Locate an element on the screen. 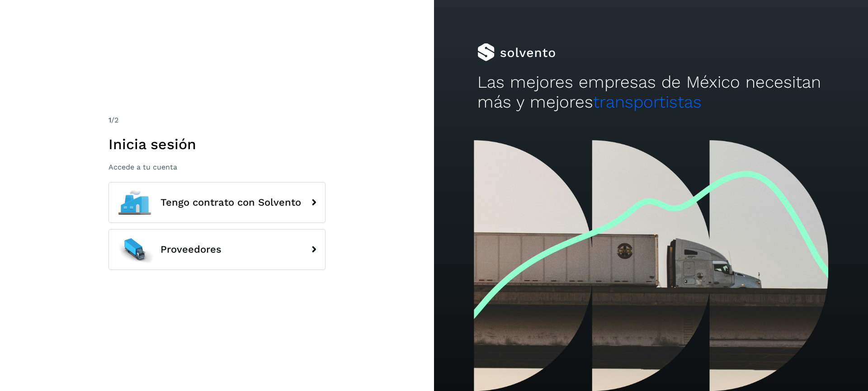 This screenshot has height=391, width=868. span: 1 is located at coordinates (109, 120).